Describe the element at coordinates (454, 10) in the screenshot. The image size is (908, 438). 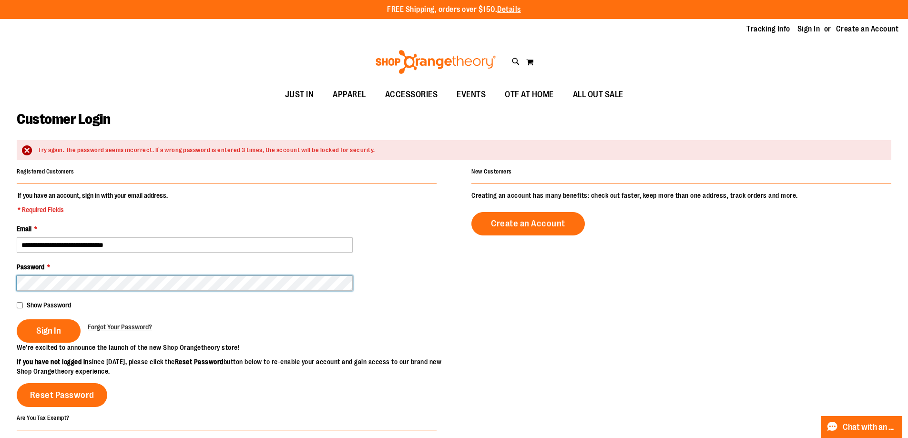
I see `p: FREE Shipping, orders over $150.` at that location.